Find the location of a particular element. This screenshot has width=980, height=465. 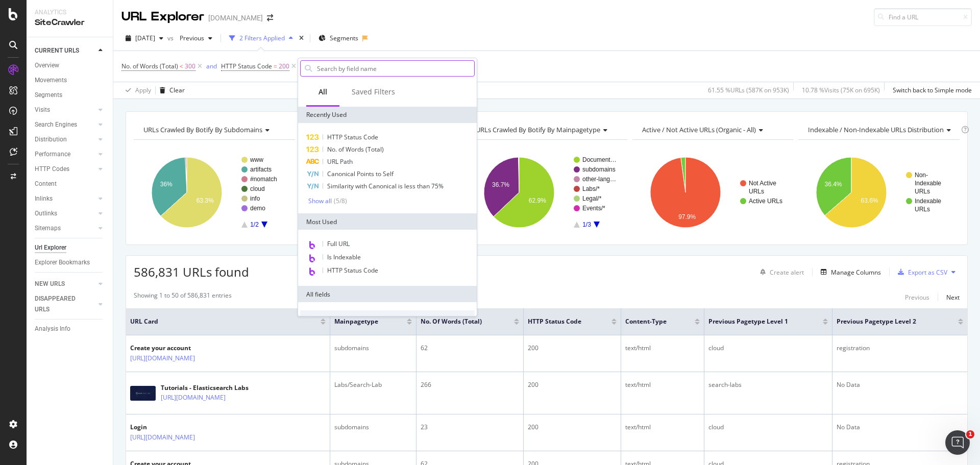

text: Document… is located at coordinates (599, 160).